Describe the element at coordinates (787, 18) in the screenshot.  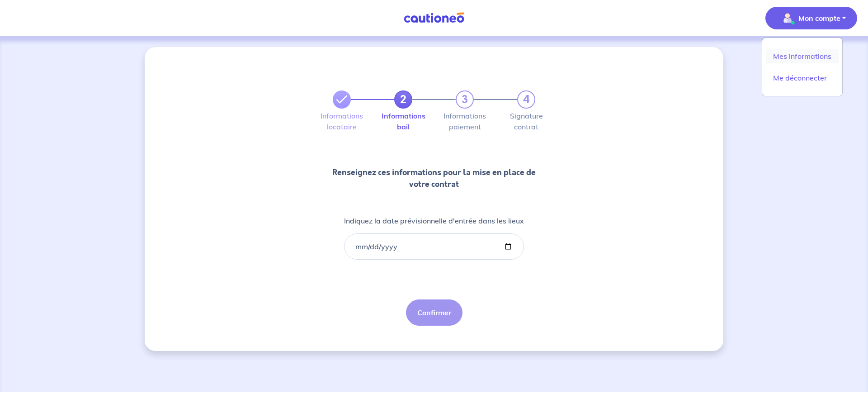
I see `img: illu_account_valid_menu.svg` at that location.